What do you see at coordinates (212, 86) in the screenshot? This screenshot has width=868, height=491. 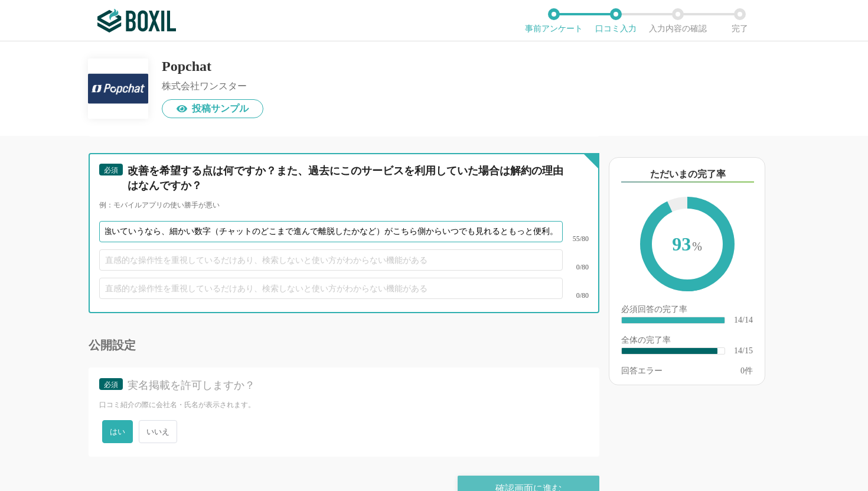 I see `div: 株式会社ワンスター` at bounding box center [212, 86].